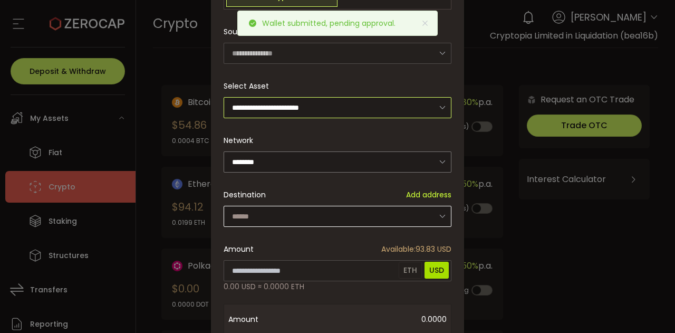  What do you see at coordinates (398, 249) in the screenshot?
I see `span: Available:` at bounding box center [398, 249].